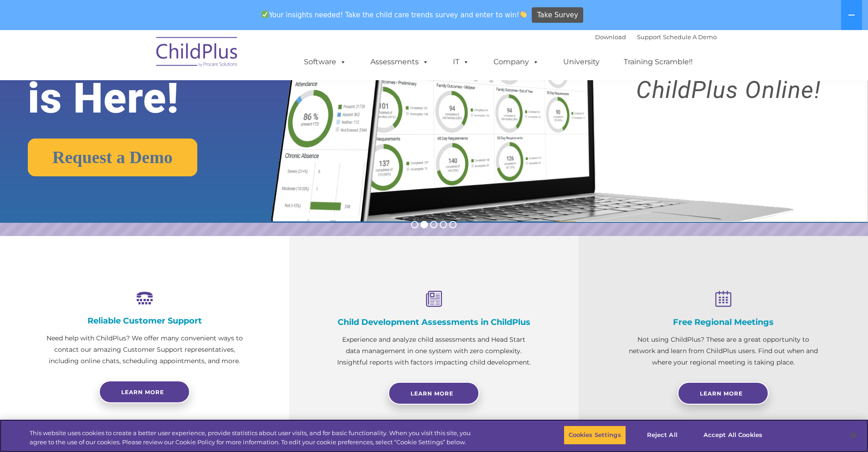 The height and width of the screenshot is (452, 868). Describe the element at coordinates (723, 351) in the screenshot. I see `p: Not using ChildPlus? These are a great opportunity to network and learn from ChildPlus users. Fin...` at that location.